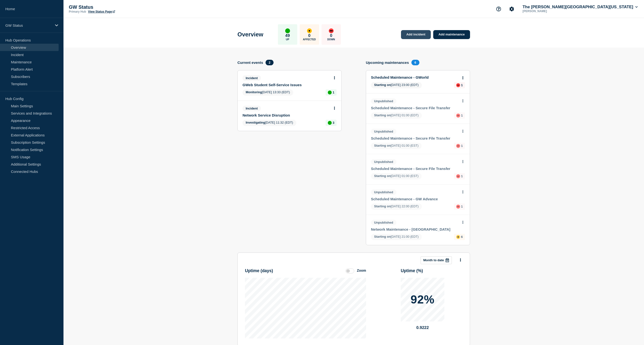  Describe the element at coordinates (414, 77) in the screenshot. I see `a: Scheduled Maintenance - GWorld` at that location.